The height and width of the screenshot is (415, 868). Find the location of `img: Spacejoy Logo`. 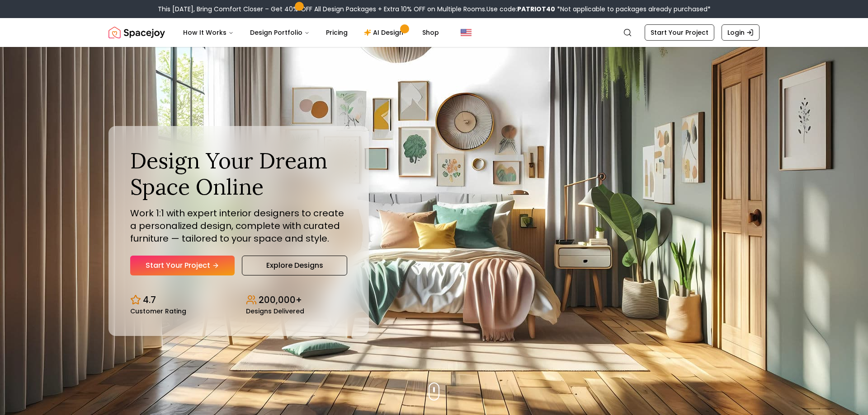

img: Spacejoy Logo is located at coordinates (136, 32).